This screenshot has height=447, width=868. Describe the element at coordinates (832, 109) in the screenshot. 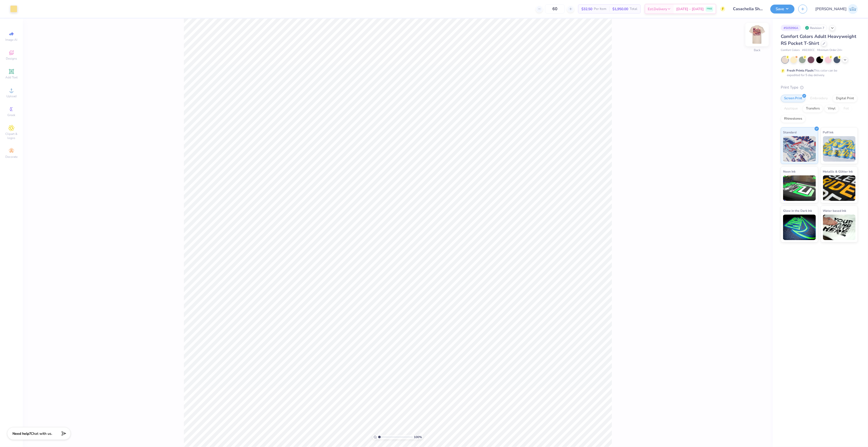

I see `div: Vinyl` at that location.